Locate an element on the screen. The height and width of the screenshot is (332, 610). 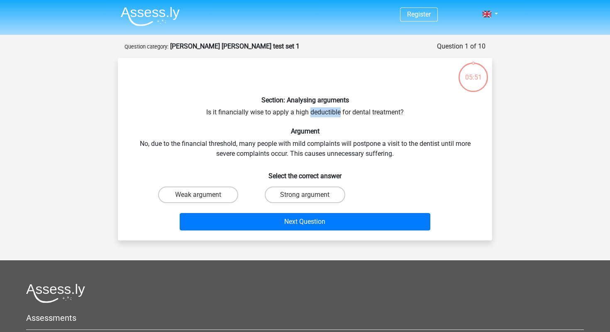
h6: Argument is located at coordinates (305, 131).